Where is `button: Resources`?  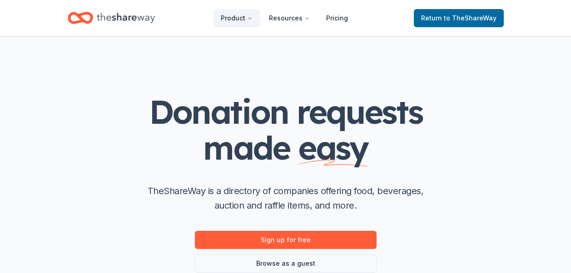 button: Resources is located at coordinates (289, 18).